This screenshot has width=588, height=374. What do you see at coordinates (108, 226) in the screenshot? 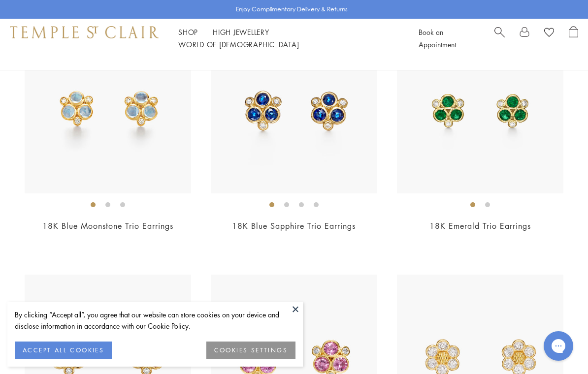
I see `a: 18K Blue Moonstone Trio Earrings` at bounding box center [108, 226].